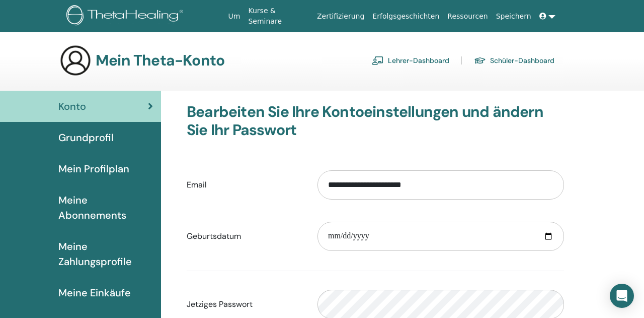  I want to click on img: generic-user-icon.jpg, so click(75, 60).